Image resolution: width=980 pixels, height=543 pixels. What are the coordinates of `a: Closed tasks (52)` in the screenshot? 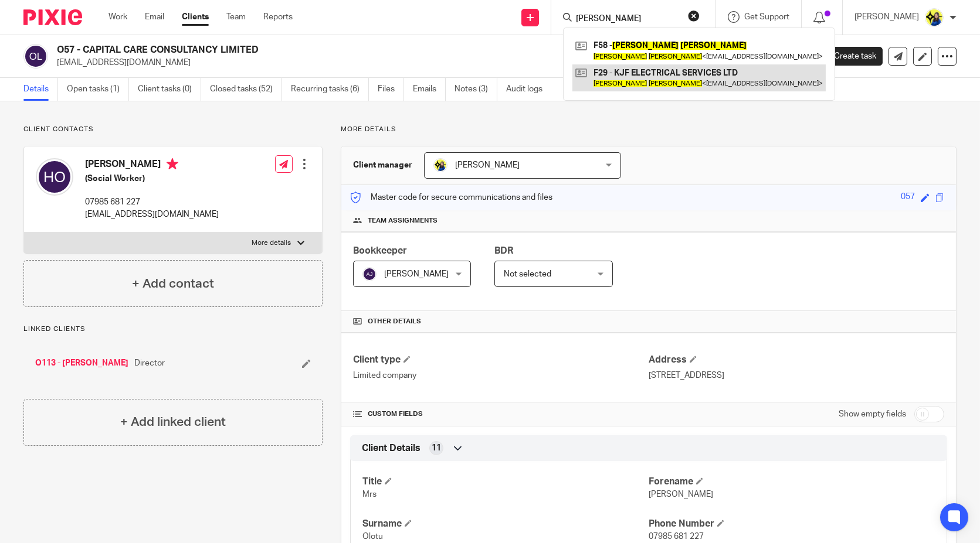 It's located at (246, 89).